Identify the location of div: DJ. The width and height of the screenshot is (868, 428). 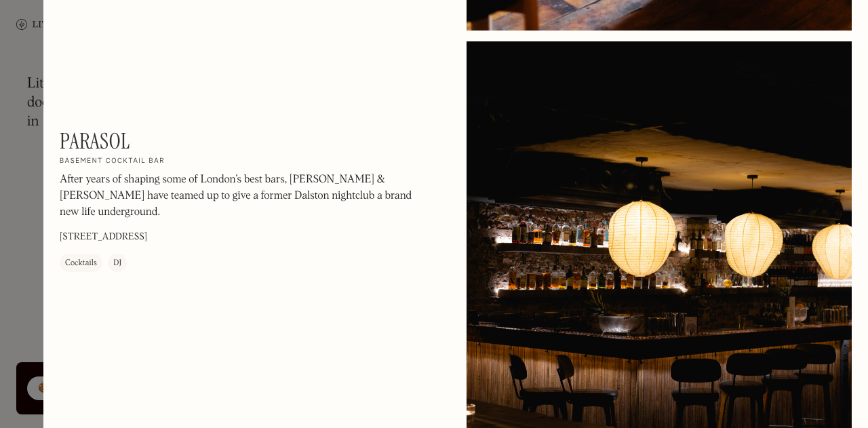
(118, 264).